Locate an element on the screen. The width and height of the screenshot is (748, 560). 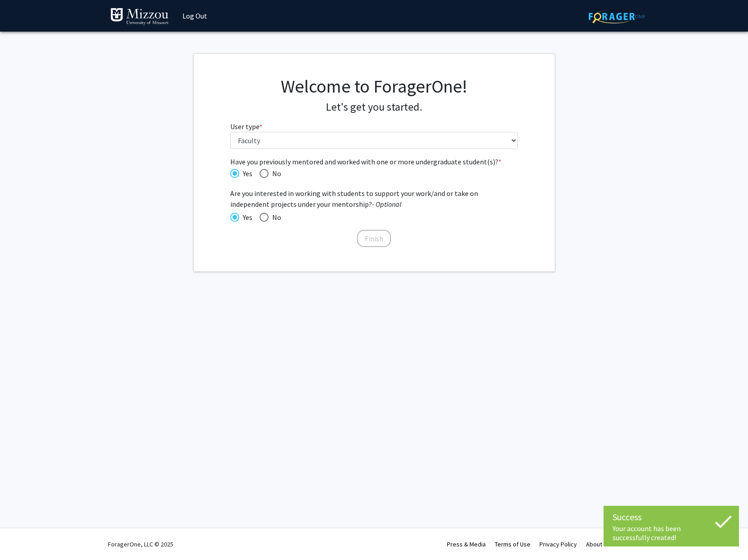
div: ForagerOne, LLC © 2025 is located at coordinates (140, 544).